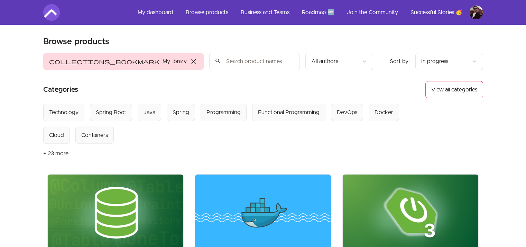 Image resolution: width=526 pixels, height=247 pixels. I want to click on span: search, so click(218, 61).